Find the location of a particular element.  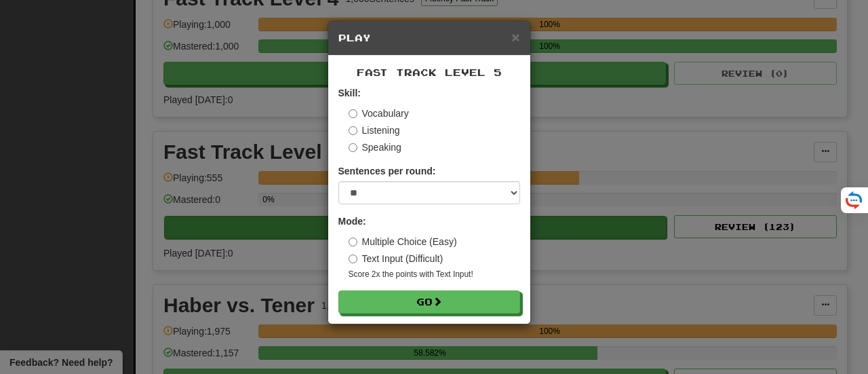

input: Vocabulary is located at coordinates (352, 113).